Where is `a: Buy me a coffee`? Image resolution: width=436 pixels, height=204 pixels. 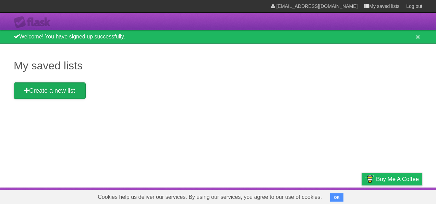
a: Buy me a coffee is located at coordinates (392, 179).